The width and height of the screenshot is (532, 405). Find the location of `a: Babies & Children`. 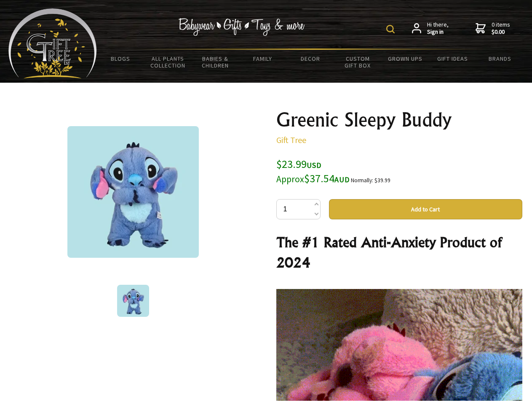

a: Babies & Children is located at coordinates (215, 62).